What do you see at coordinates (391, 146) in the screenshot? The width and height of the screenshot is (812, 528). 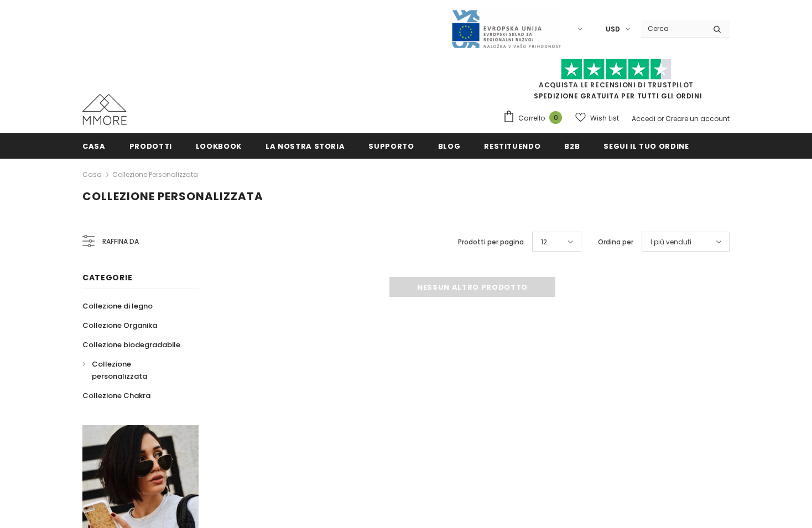 I see `span: supporto` at bounding box center [391, 146].